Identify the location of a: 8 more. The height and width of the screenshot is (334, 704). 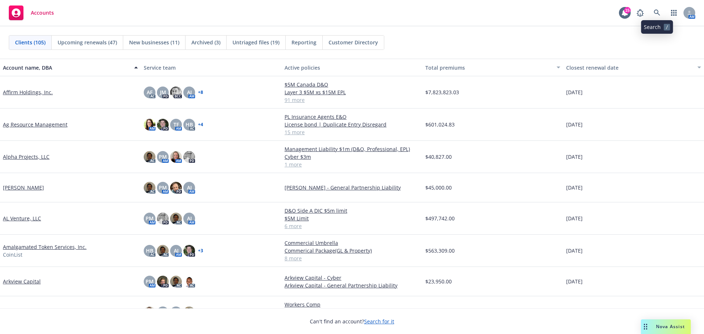
(352, 258).